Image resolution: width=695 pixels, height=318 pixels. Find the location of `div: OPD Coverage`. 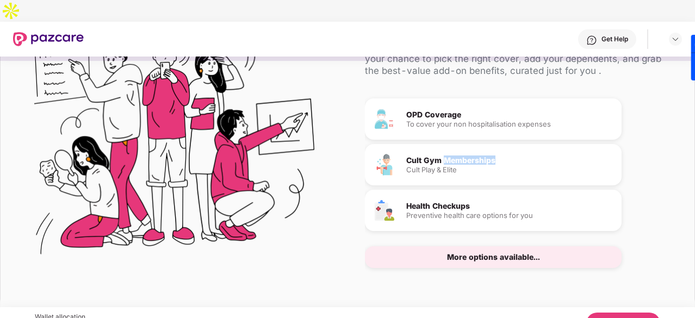

div: OPD Coverage is located at coordinates (510, 115).